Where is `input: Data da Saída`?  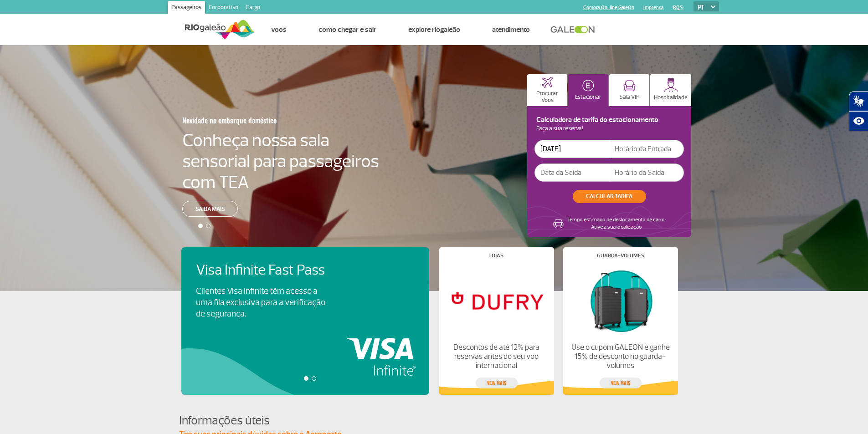
input: Data da Saída is located at coordinates (571, 173).